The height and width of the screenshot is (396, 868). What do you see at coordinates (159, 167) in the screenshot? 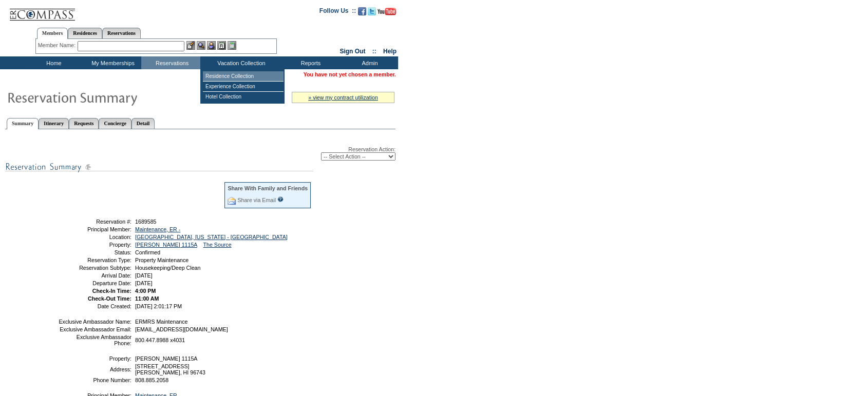
I see `img: subTtlResSummary.gif` at bounding box center [159, 167].